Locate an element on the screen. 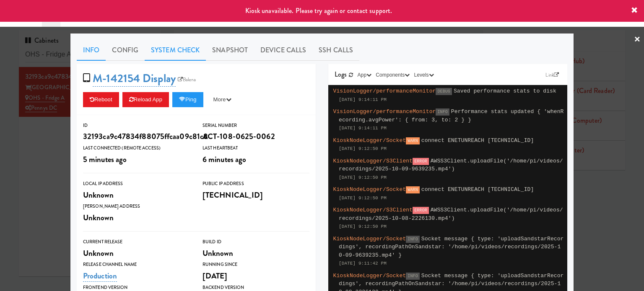 This screenshot has height=291, width=644. span: 6 minutes ago is located at coordinates (224, 159).